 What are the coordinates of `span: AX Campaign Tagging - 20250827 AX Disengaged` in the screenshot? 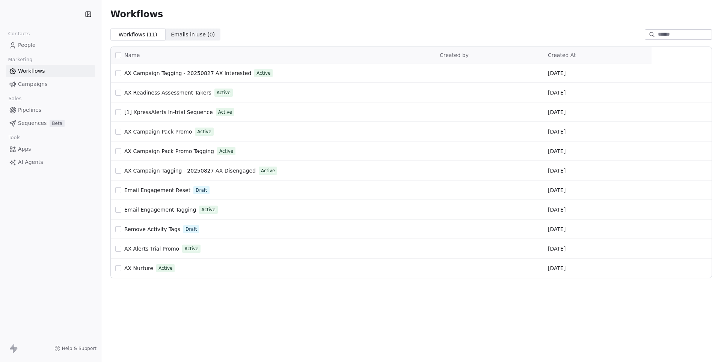 It's located at (190, 171).